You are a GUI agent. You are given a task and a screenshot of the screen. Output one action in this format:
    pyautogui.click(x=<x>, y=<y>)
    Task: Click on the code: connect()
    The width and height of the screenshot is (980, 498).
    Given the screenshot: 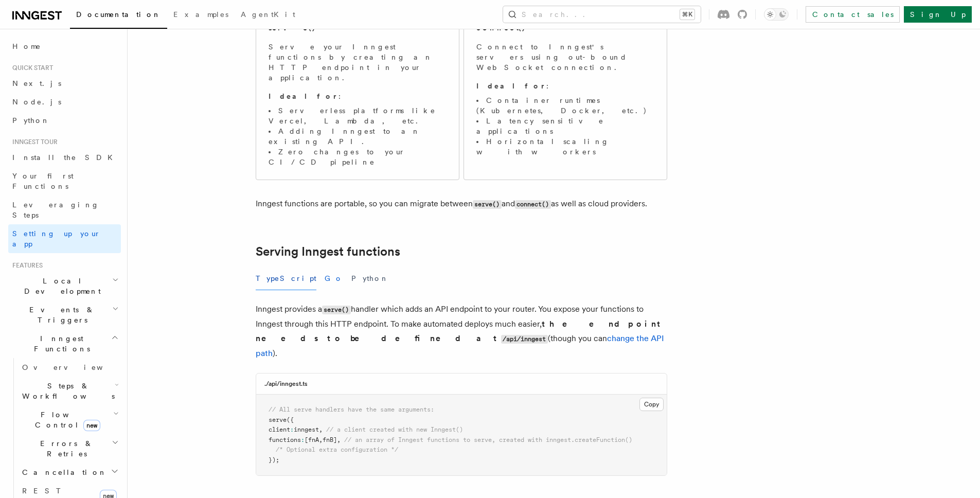 What is the action you would take?
    pyautogui.click(x=533, y=204)
    